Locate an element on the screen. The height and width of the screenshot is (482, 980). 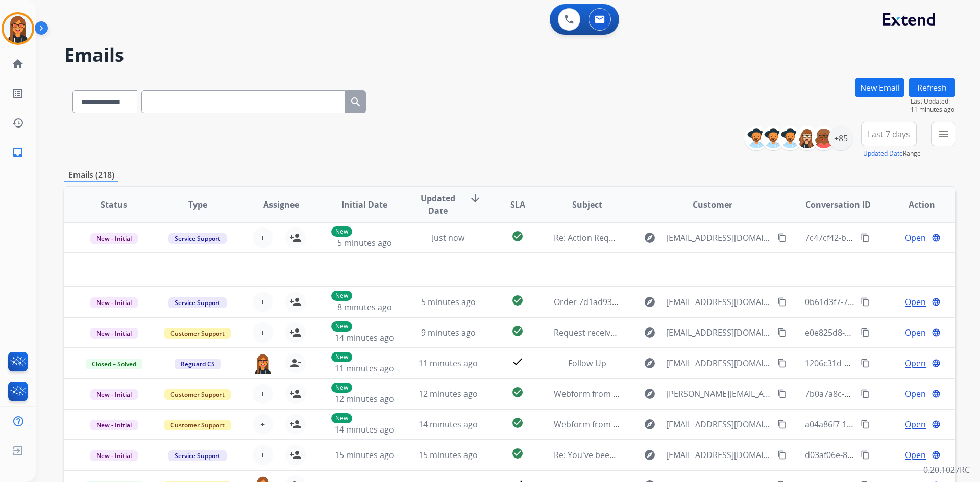
span: Re: Action Required: You've been assigned a new service order: ad1d1d90-348b-4823-a2b7-a945535ffc9d is located at coordinates (754, 238).